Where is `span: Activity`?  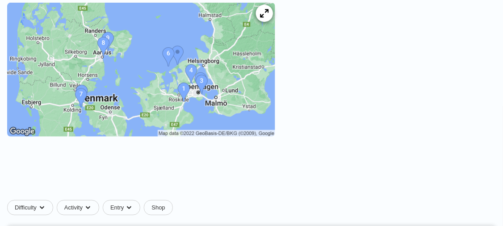
span: Activity is located at coordinates (73, 208).